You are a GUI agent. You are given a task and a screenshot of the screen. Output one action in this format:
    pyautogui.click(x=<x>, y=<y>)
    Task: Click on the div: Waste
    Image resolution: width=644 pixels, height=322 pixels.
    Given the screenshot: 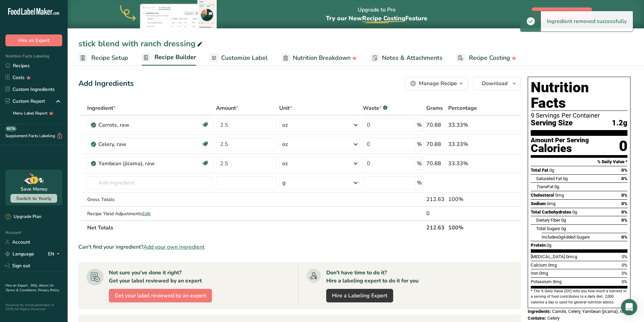 What is the action you would take?
    pyautogui.click(x=375, y=108)
    